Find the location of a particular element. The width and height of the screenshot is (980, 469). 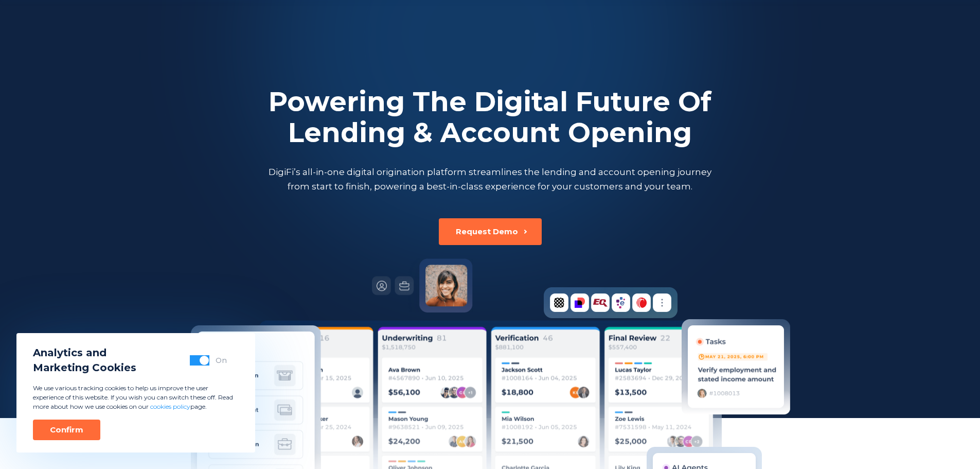

span: Analytics and is located at coordinates (85, 352).